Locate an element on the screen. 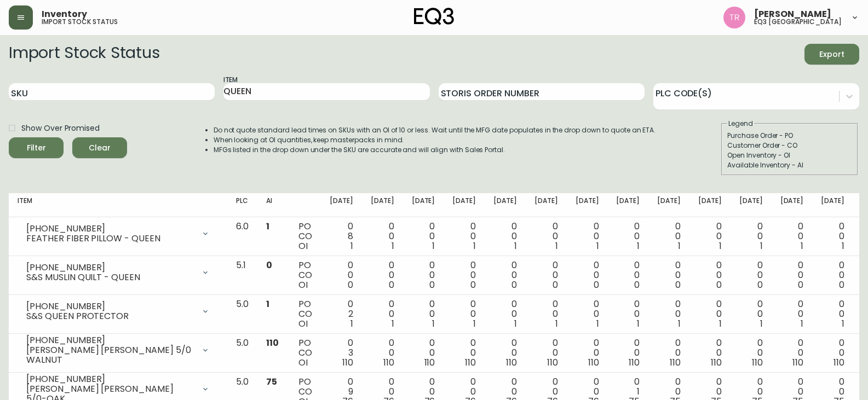 The height and width of the screenshot is (400, 868). div: 0 2 is located at coordinates (341, 314).